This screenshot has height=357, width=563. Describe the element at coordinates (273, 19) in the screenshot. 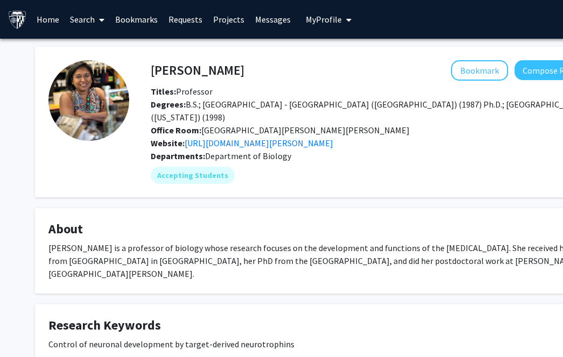

I see `a: Messages` at that location.